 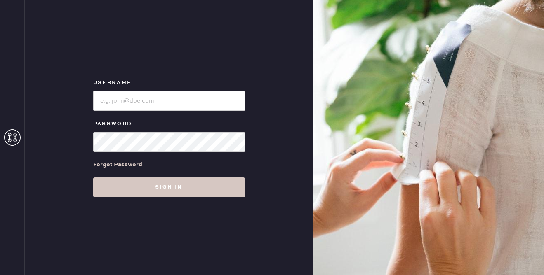 I want to click on label: Password, so click(x=169, y=124).